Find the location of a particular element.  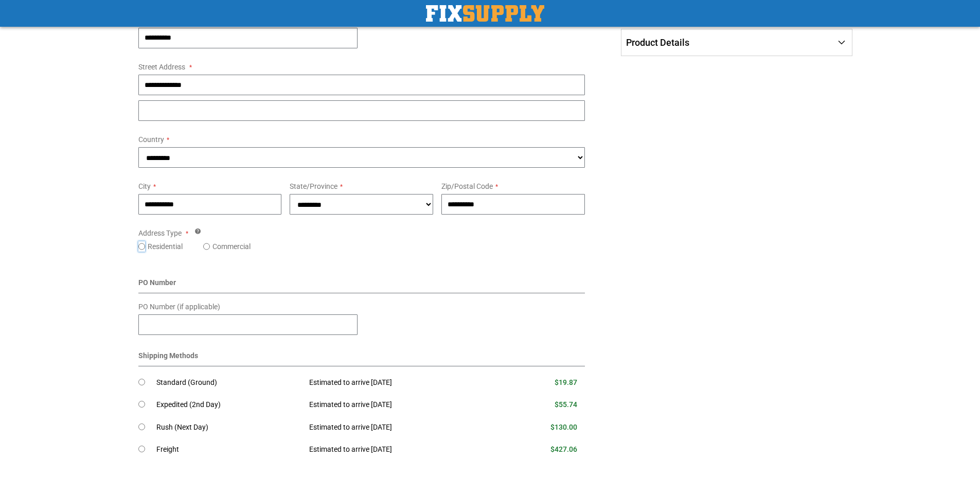

img: Fix Industrial Supply is located at coordinates (485, 13).